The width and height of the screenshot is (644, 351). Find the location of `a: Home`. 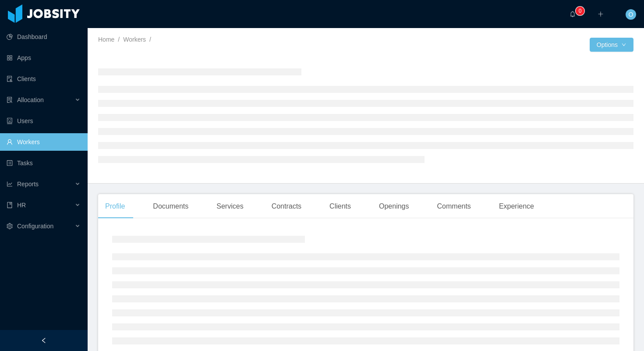

a: Home is located at coordinates (106, 40).